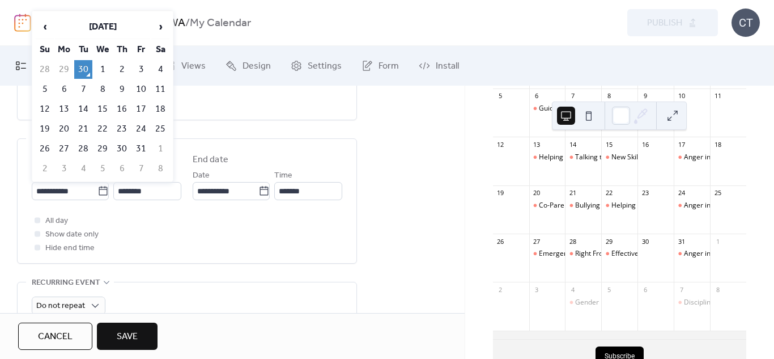 The width and height of the screenshot is (774, 359). What do you see at coordinates (141, 109) in the screenshot?
I see `td: 17` at bounding box center [141, 109].